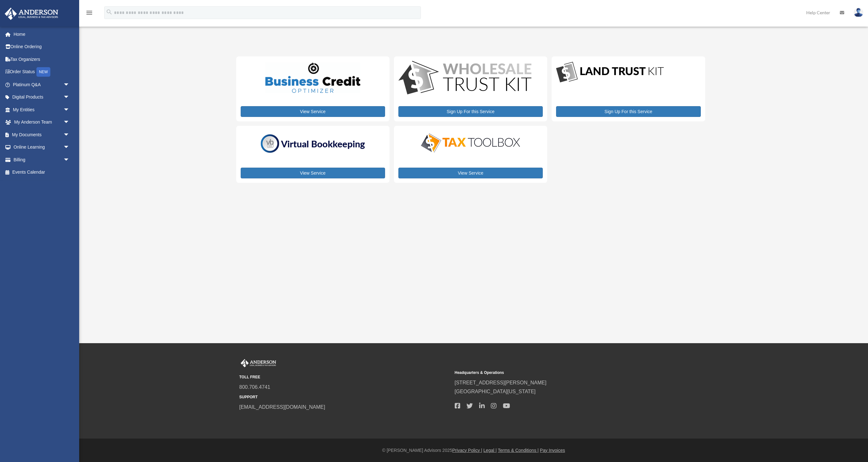  I want to click on small: TOLL FREE, so click(345, 377).